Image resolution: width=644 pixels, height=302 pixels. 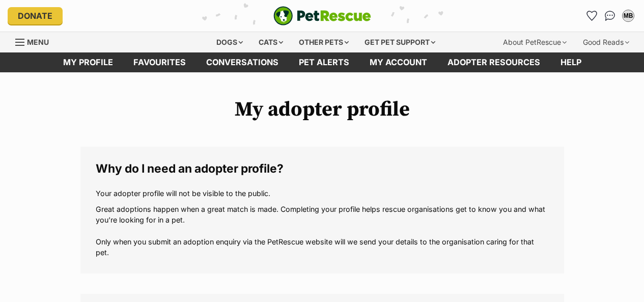 What do you see at coordinates (322, 16) in the screenshot?
I see `a: PetRescue` at bounding box center [322, 16].